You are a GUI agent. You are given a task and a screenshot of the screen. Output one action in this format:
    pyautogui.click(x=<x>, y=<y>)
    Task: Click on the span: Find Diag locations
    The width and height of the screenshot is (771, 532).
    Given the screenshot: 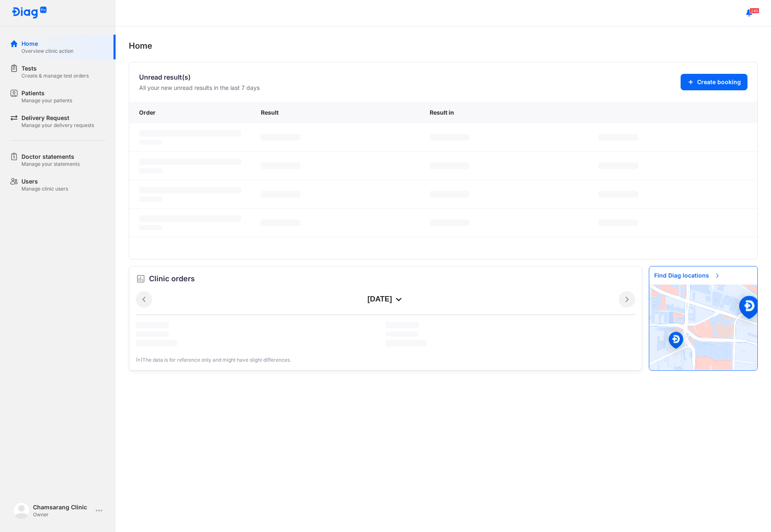 What is the action you would take?
    pyautogui.click(x=687, y=275)
    